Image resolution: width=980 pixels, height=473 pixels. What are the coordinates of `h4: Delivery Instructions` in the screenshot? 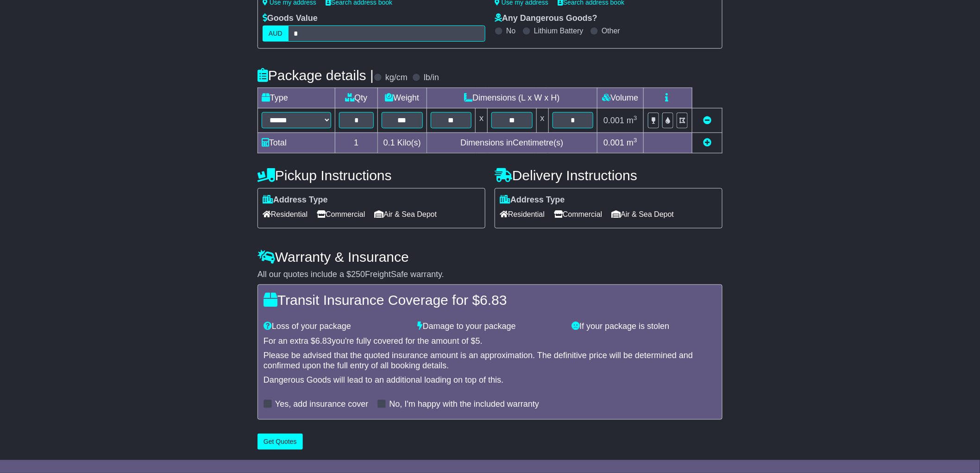 It's located at (609, 175).